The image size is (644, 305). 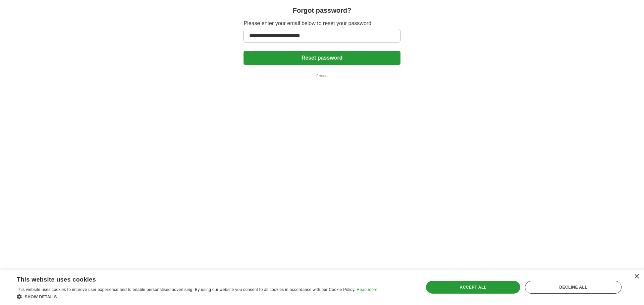 I want to click on div: This website uses cookies, so click(x=188, y=279).